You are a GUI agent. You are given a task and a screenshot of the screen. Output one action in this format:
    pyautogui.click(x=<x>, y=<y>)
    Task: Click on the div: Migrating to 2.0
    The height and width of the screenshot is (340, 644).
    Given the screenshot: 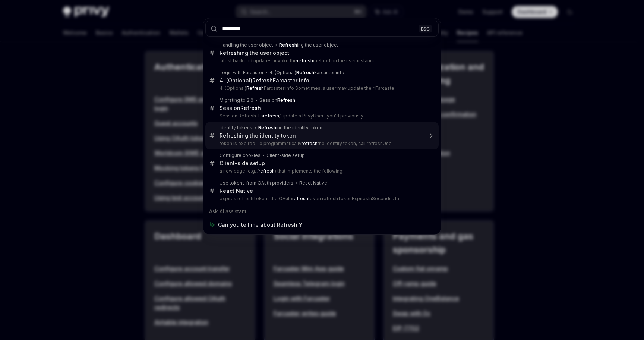 What is the action you would take?
    pyautogui.click(x=236, y=100)
    